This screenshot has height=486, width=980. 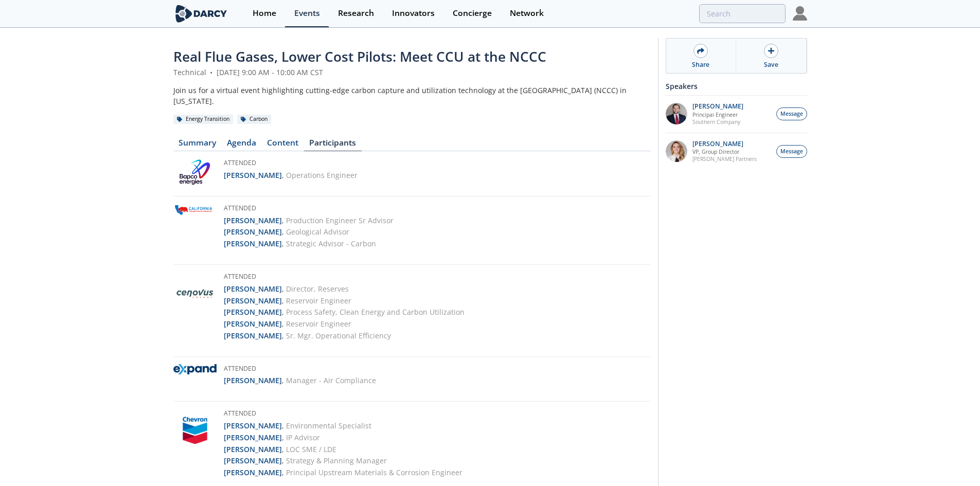 What do you see at coordinates (676, 114) in the screenshot?
I see `img: 47500b57-f1ab-48fc-99f2-2a06715d5bad` at bounding box center [676, 114].